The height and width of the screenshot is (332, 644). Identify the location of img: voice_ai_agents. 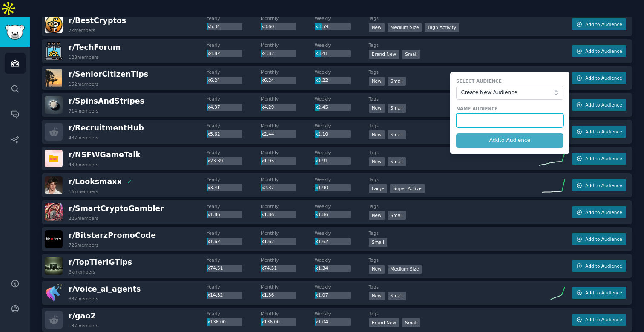
(54, 293).